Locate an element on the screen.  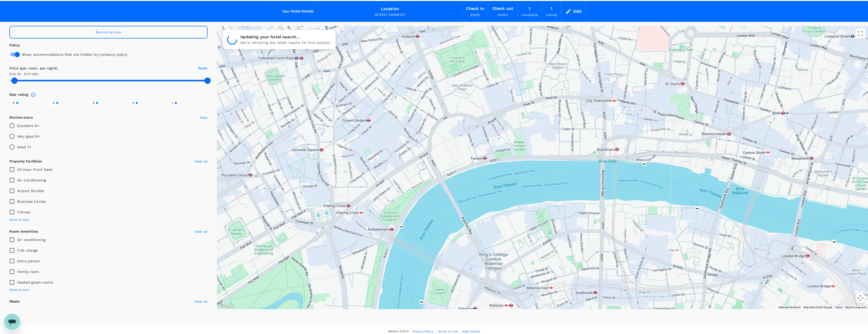
span: Crib charge is located at coordinates (27, 250).